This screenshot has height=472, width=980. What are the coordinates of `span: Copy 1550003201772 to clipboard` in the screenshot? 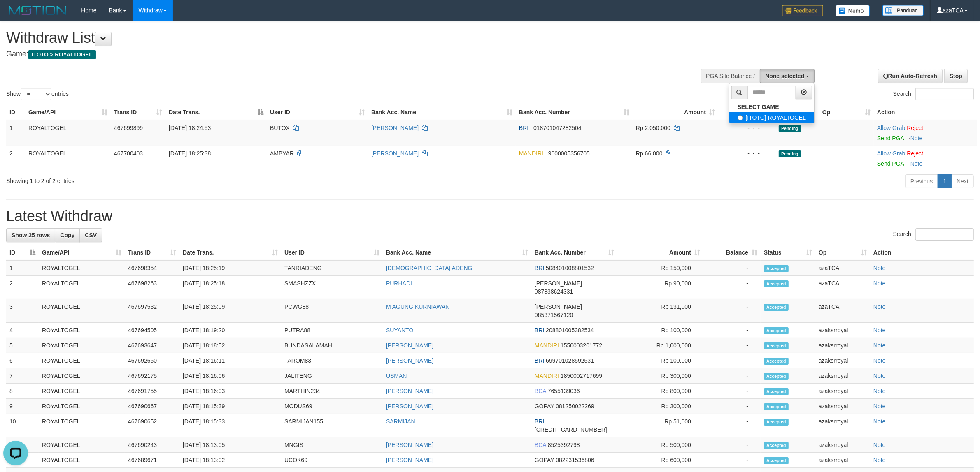 It's located at (581, 346).